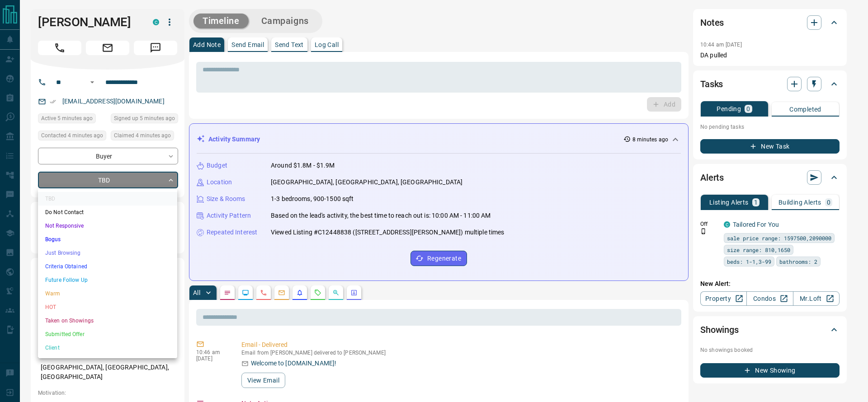 The image size is (868, 402). Describe the element at coordinates (107, 225) in the screenshot. I see `li: Not Responsive` at that location.